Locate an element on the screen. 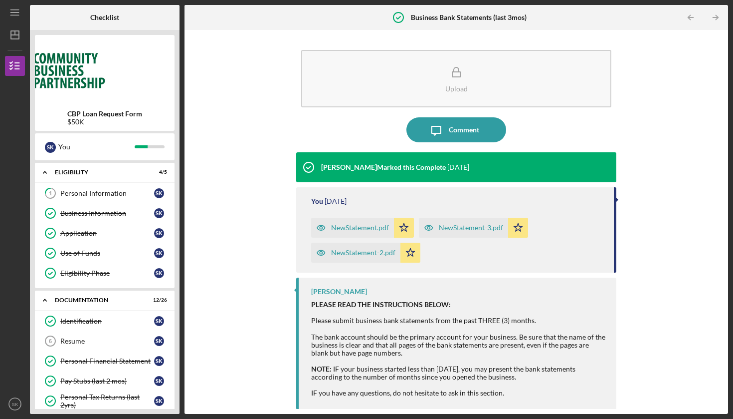 The width and height of the screenshot is (733, 419). button: NewStatement.pdf is located at coordinates (363, 228).